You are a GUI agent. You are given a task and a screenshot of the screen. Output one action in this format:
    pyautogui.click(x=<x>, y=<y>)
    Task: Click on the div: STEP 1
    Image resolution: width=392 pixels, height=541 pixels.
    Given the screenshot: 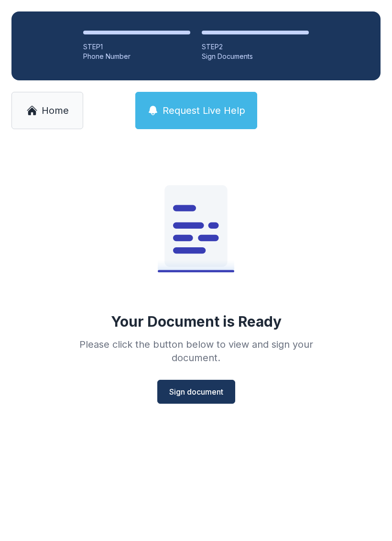 What is the action you would take?
    pyautogui.click(x=137, y=47)
    